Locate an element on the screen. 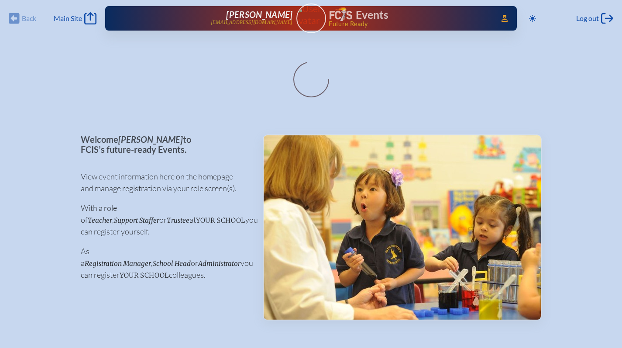 Image resolution: width=622 pixels, height=348 pixels. div: FCIS Events — Future ready is located at coordinates (409, 17).